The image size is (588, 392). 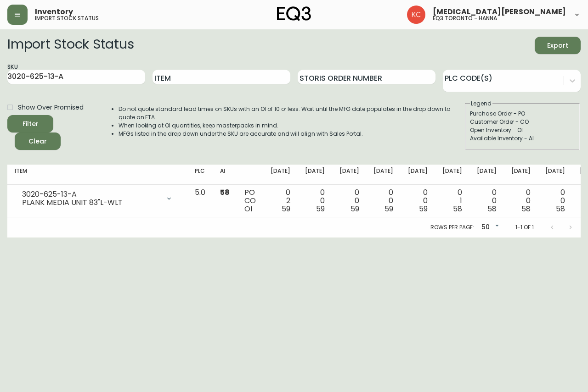 What do you see at coordinates (489, 227) in the screenshot?
I see `div: 50` at bounding box center [489, 227].